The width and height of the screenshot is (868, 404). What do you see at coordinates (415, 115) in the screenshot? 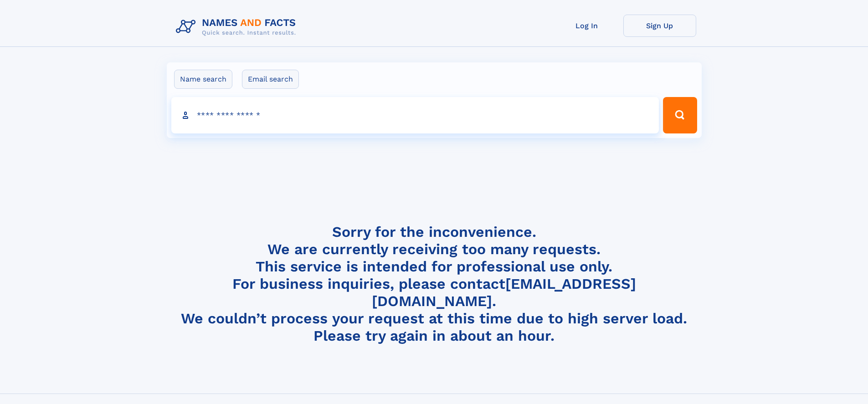
I see `input: search input` at bounding box center [415, 115].